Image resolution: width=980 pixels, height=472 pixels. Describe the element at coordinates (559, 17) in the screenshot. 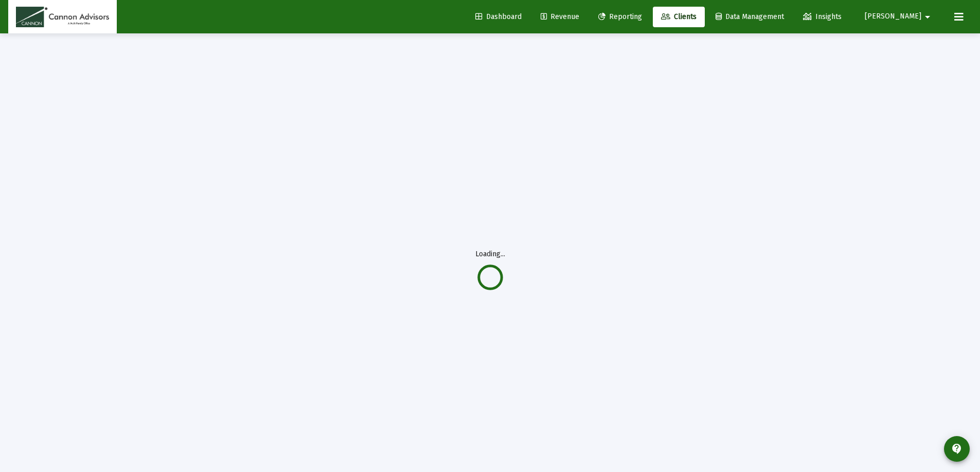

I see `span: Revenue` at that location.